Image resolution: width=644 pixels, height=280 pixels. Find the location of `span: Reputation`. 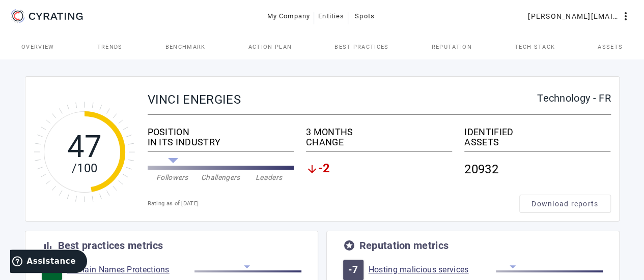

span: Reputation is located at coordinates (451, 47).